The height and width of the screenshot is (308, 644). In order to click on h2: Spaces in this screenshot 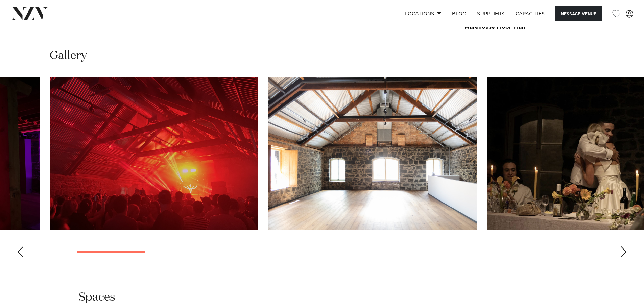, I will do `click(97, 297)`.